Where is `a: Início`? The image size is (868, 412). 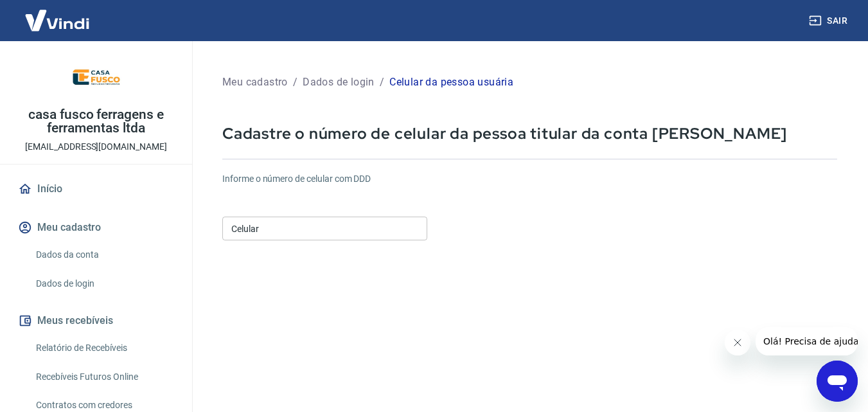 a: Início is located at coordinates (96, 189).